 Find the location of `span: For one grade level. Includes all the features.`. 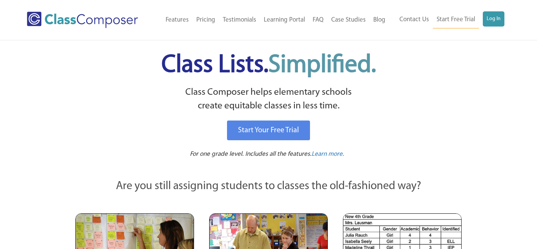

span: For one grade level. Includes all the features. is located at coordinates (250, 154).